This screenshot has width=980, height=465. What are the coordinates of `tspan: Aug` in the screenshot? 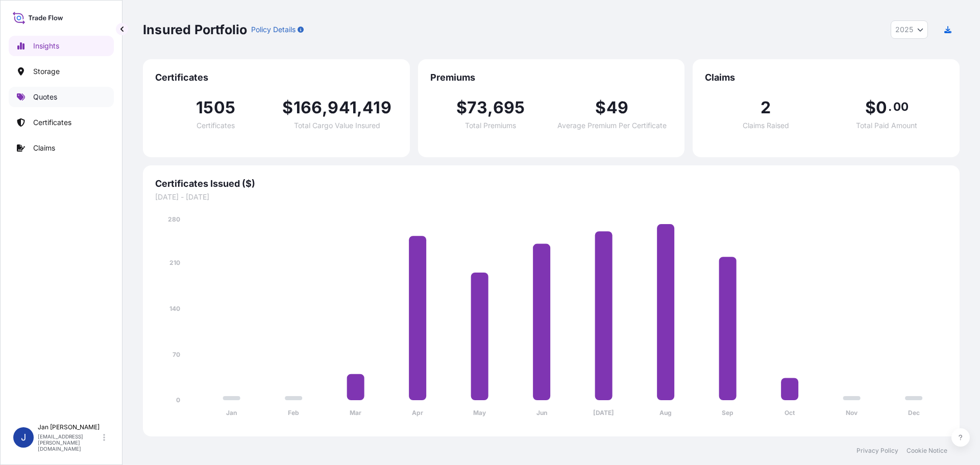 It's located at (666, 412).